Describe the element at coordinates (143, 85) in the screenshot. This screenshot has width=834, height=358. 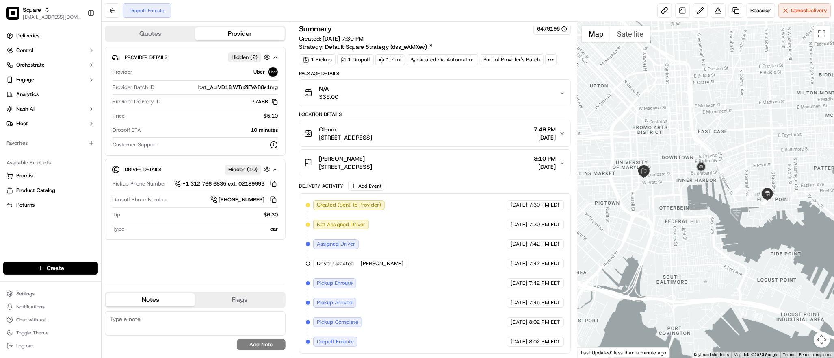
I see `button: Start new chat` at that location.